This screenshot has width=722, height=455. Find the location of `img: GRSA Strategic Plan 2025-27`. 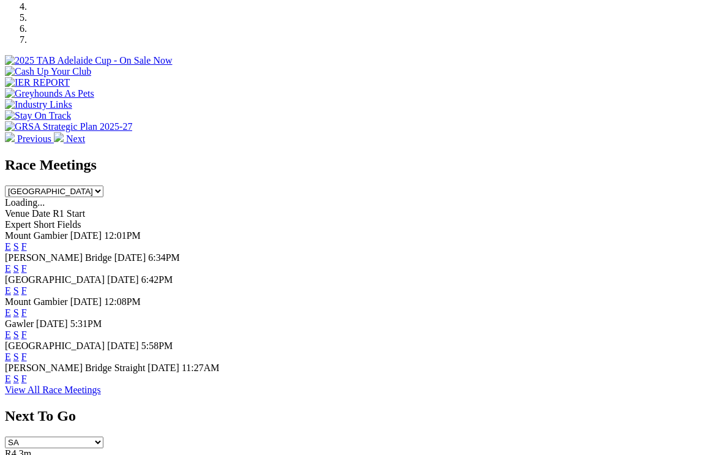

img: GRSA Strategic Plan 2025-27 is located at coordinates (69, 127).